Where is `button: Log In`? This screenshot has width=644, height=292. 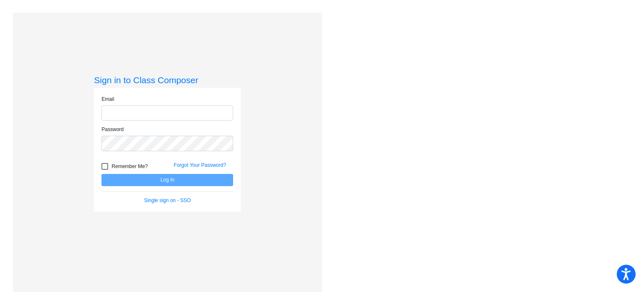
button: Log In is located at coordinates (167, 180).